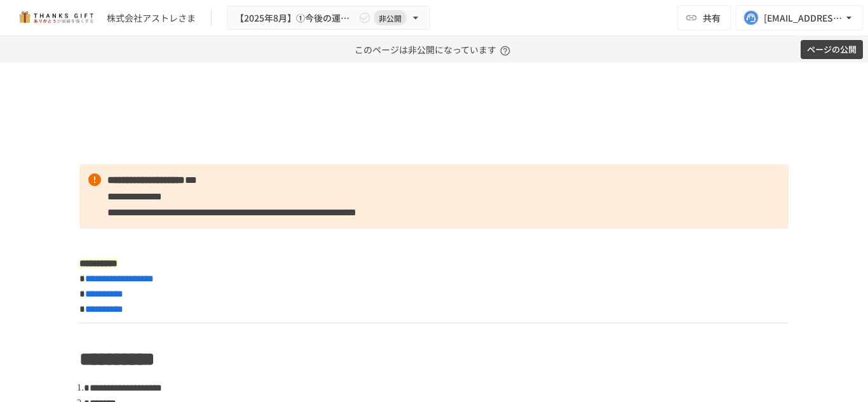 The width and height of the screenshot is (868, 402). I want to click on img: mMP1OxWUAhQbsRWCurg7vIHe5HqDpP7qZo7fRoNLXQh, so click(56, 18).